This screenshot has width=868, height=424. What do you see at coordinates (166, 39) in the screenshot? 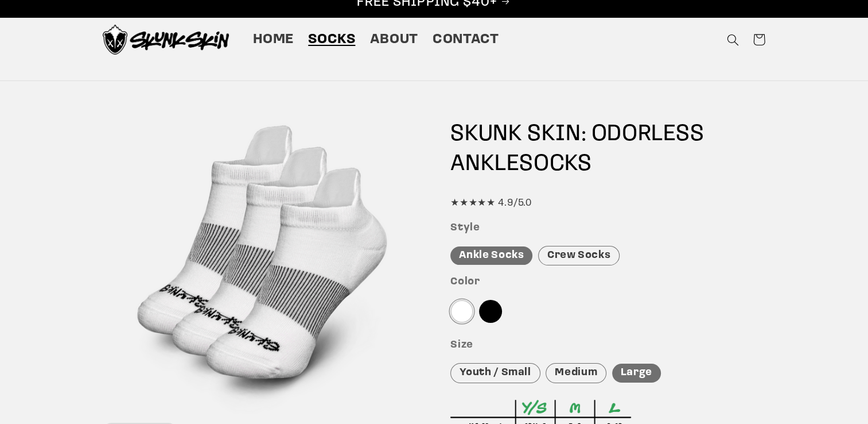
I see `img: Skunk Skin Anti-Odor Socks.` at bounding box center [166, 39].